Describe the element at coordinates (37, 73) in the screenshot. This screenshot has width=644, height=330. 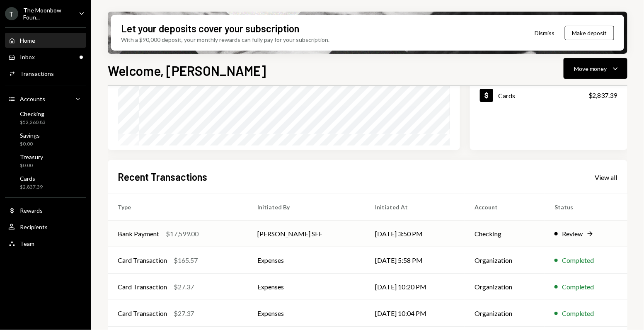
I see `div: Transactions` at that location.